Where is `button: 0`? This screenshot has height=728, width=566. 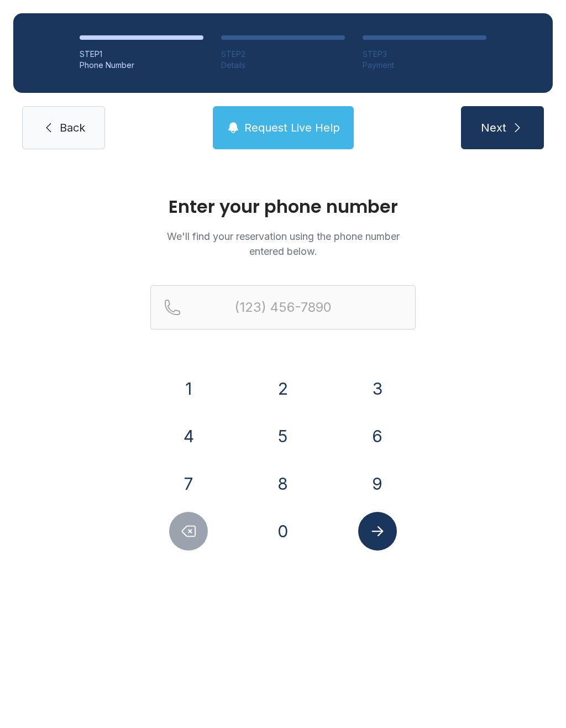 button: 0 is located at coordinates (283, 531).